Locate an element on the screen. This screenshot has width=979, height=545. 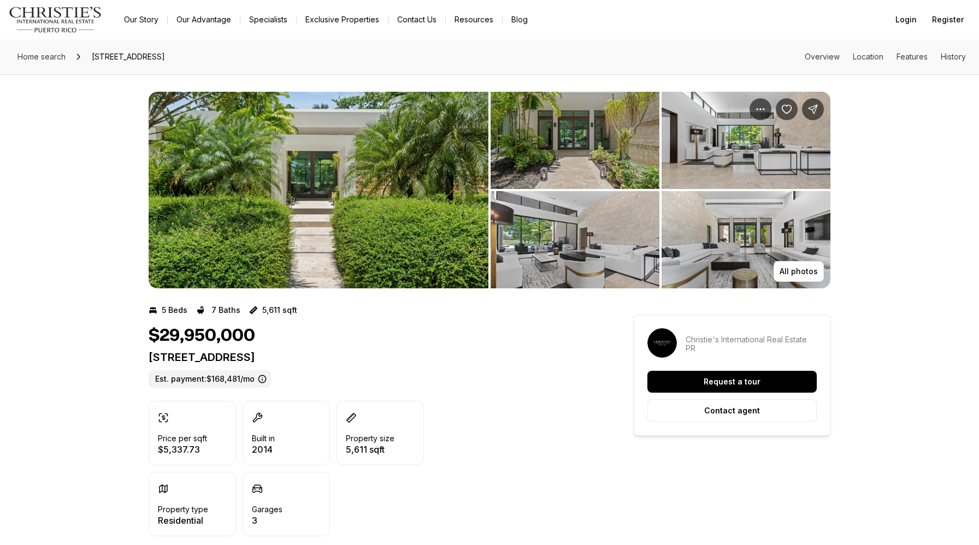
nav: Page section menu is located at coordinates (885, 57).